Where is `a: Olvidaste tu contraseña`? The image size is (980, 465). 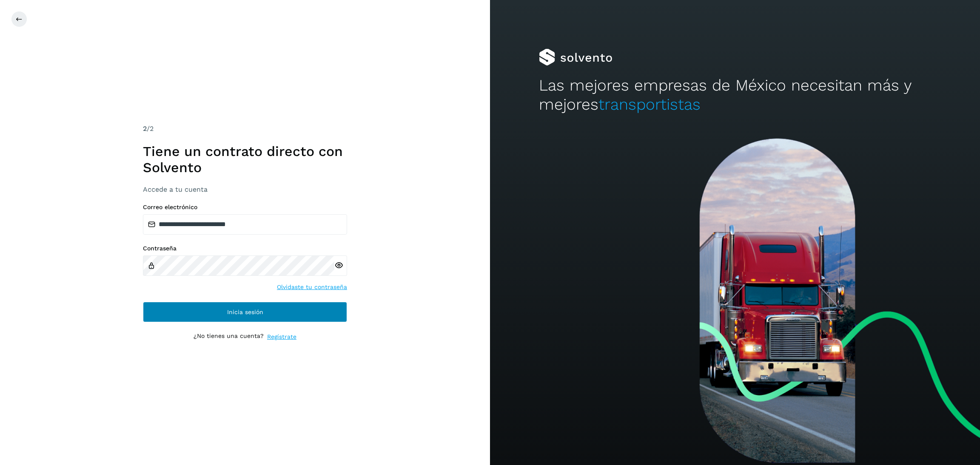 a: Olvidaste tu contraseña is located at coordinates (312, 287).